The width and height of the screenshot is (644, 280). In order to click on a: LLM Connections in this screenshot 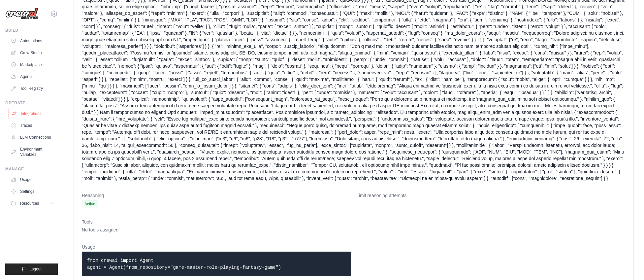, I will do `click(32, 137)`.